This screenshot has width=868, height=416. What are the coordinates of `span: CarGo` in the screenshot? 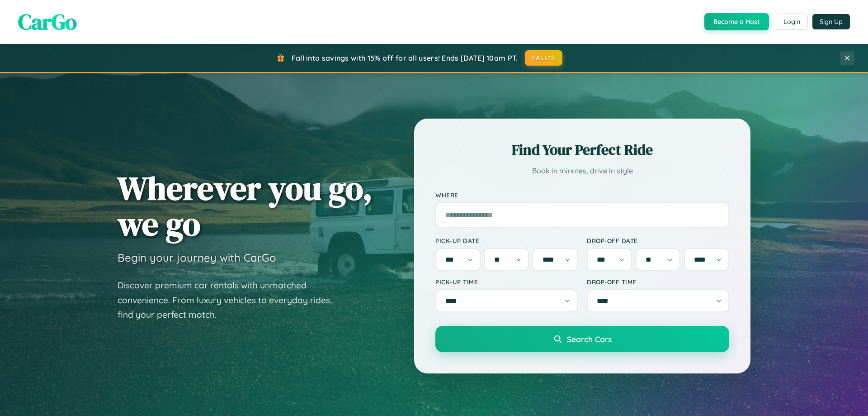 It's located at (47, 21).